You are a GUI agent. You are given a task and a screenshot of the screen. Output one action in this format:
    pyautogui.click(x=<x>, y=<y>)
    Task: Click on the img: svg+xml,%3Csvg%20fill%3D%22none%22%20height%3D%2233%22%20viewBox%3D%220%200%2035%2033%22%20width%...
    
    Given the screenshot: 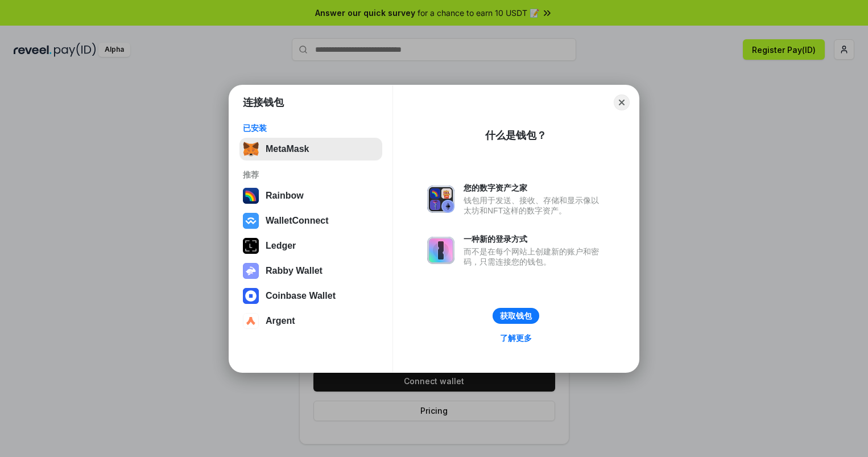 What is the action you would take?
    pyautogui.click(x=251, y=149)
    